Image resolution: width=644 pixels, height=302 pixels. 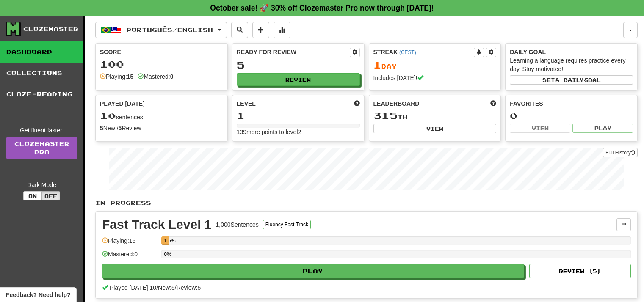 I want to click on div: 100, so click(x=161, y=64).